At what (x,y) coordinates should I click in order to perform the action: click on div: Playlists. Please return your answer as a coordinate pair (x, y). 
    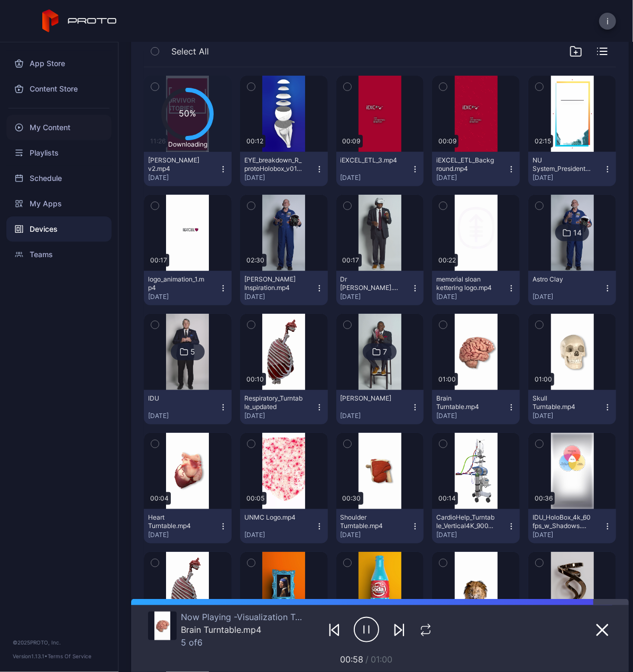
    Looking at the image, I should click on (59, 153).